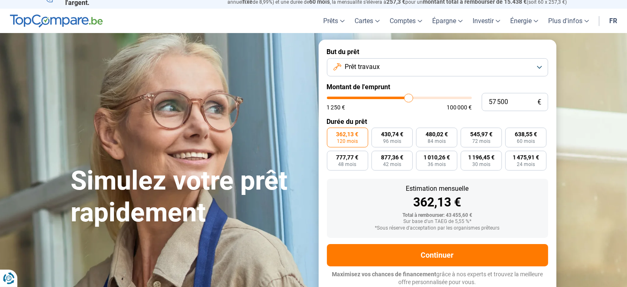 The width and height of the screenshot is (627, 287). I want to click on span: 1 250 €, so click(336, 107).